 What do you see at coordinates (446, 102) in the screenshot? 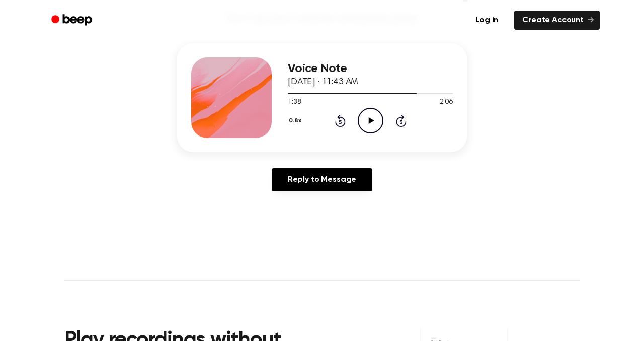
I see `span: 2:06` at bounding box center [446, 102].